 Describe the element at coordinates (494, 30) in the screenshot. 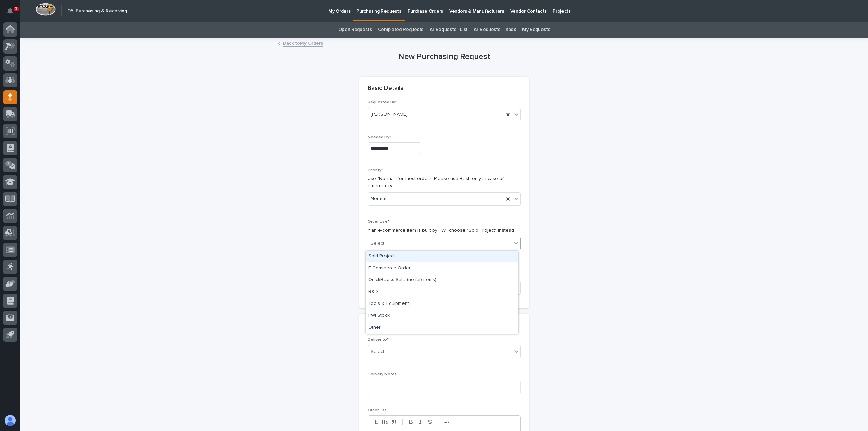

I see `a: All Requests - Inbox` at that location.